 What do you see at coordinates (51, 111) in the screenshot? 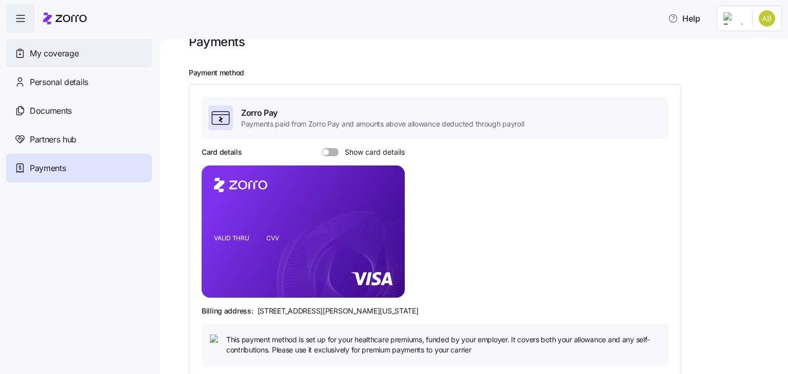
I see `span: Documents` at bounding box center [51, 111].